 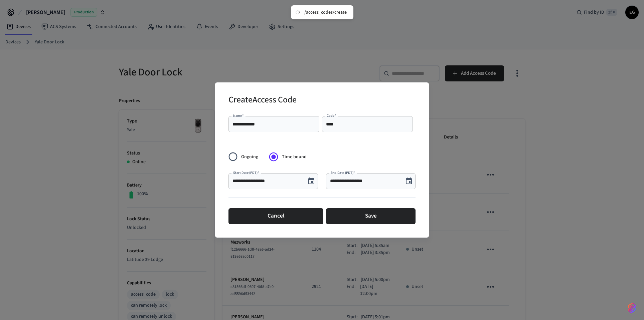 I want to click on img: SeamLogoGradient.69752ec5.svg, so click(x=632, y=308).